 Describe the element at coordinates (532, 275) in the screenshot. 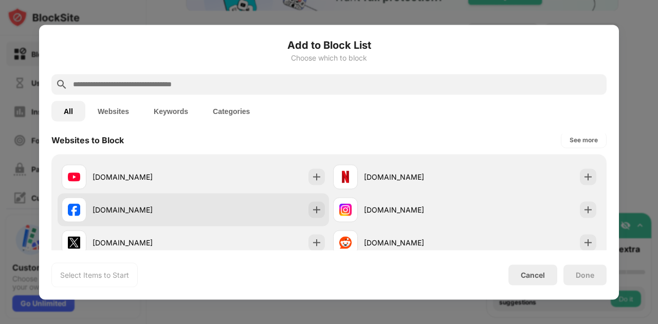

I see `div: Cancel` at that location.